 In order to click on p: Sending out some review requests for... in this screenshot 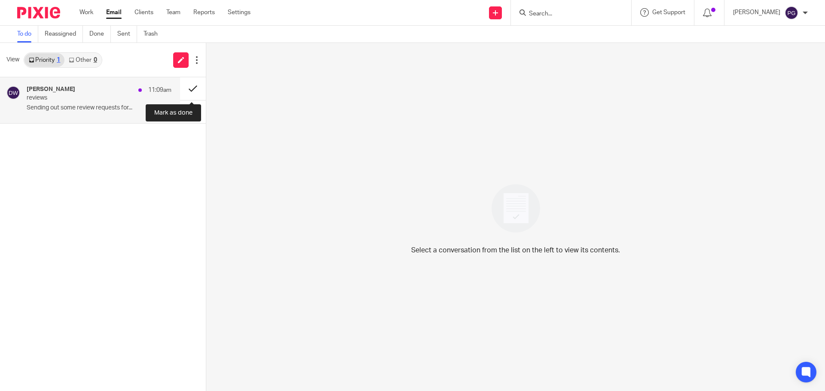, I will do `click(99, 108)`.